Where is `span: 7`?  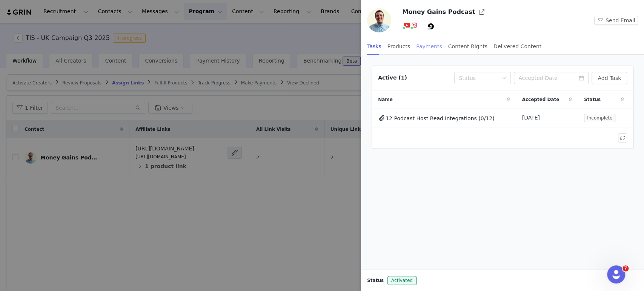 span: 7 is located at coordinates (625, 268).